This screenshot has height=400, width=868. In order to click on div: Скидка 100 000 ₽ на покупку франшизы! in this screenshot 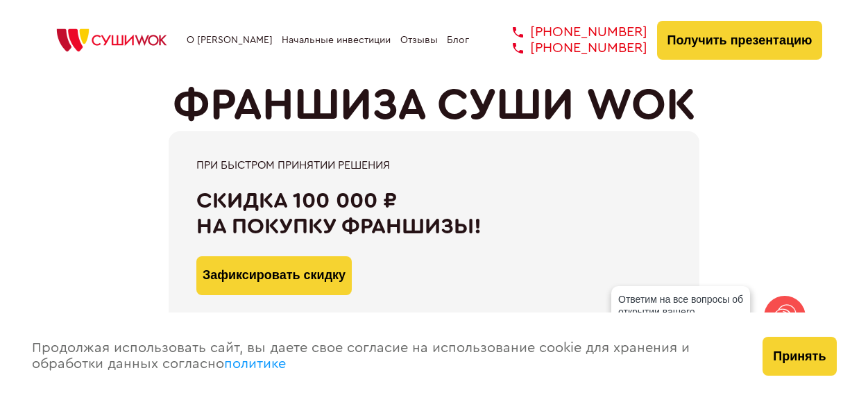, I will do `click(434, 214)`.